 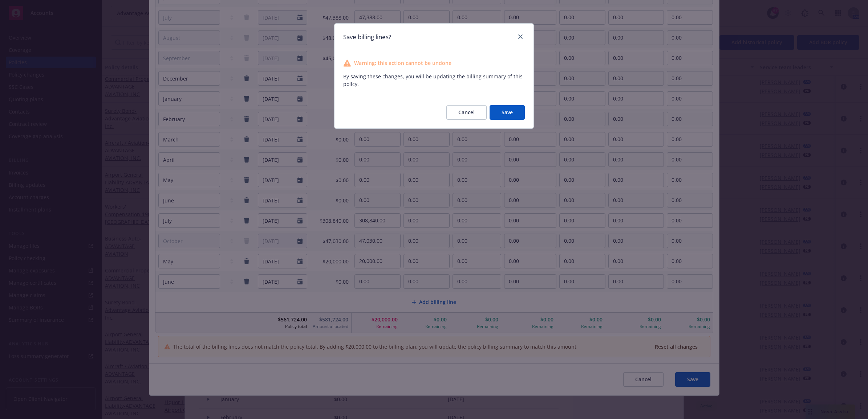 What do you see at coordinates (403, 63) in the screenshot?
I see `p: Warning: this action cannot be undone` at bounding box center [403, 63].